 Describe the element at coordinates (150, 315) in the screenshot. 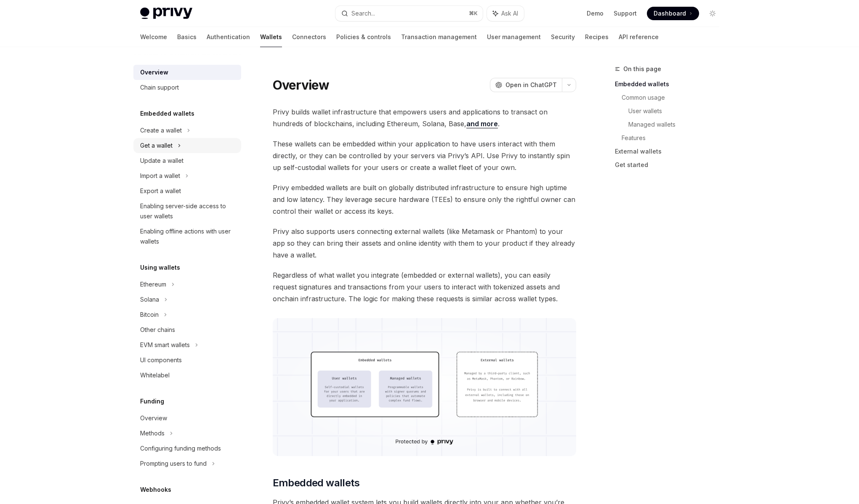

I see `div: Bitcoin` at that location.